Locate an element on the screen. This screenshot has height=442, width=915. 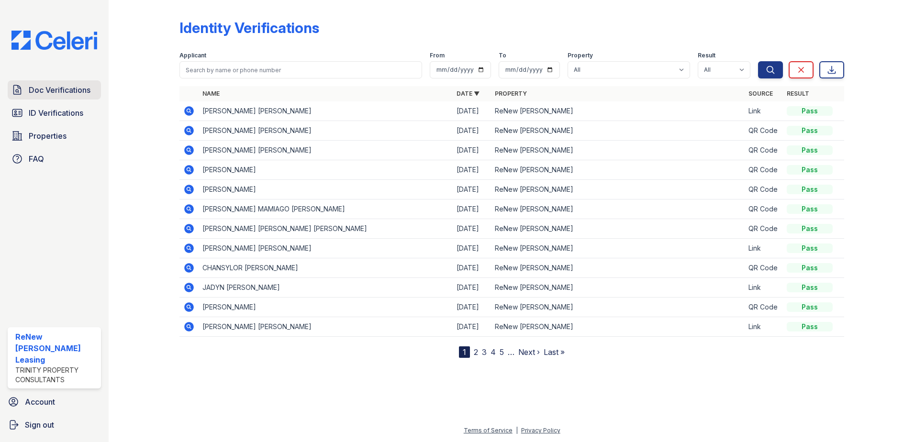
span: FAQ is located at coordinates (36, 159).